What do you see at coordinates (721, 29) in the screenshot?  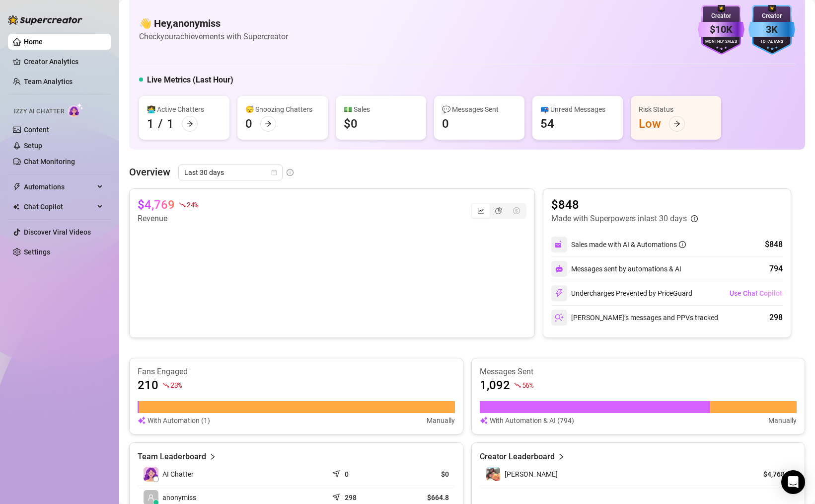 I see `div: $10K` at bounding box center [721, 29].